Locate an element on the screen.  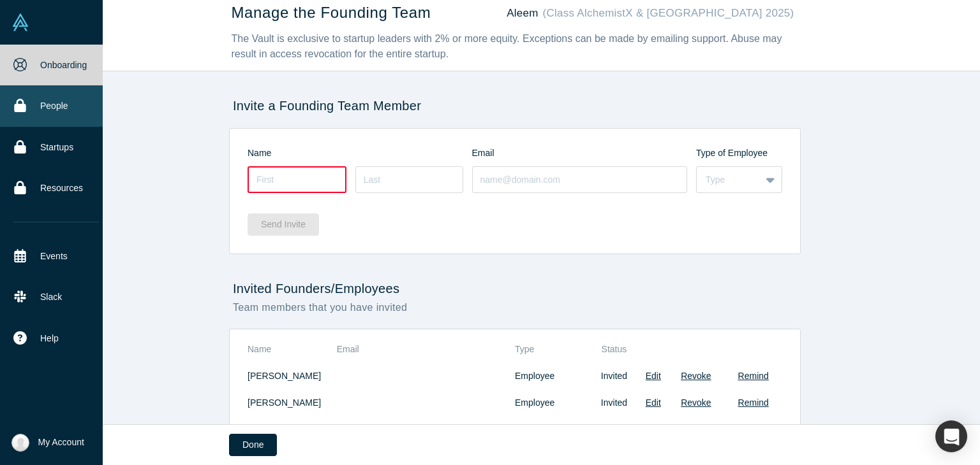
input: First is located at coordinates (297, 180).